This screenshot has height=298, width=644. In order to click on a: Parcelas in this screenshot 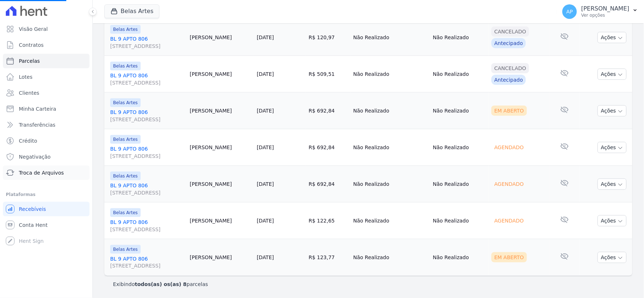, I will do `click(46, 61)`.